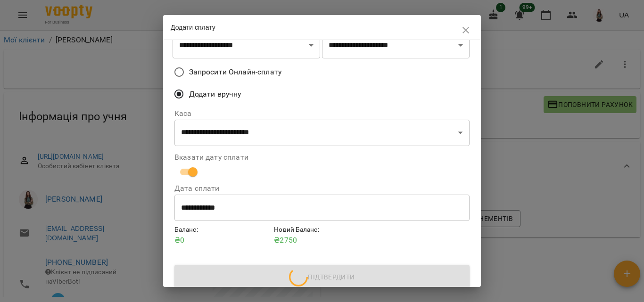 Image resolution: width=644 pixels, height=302 pixels. I want to click on p: ₴ 2750, so click(321, 240).